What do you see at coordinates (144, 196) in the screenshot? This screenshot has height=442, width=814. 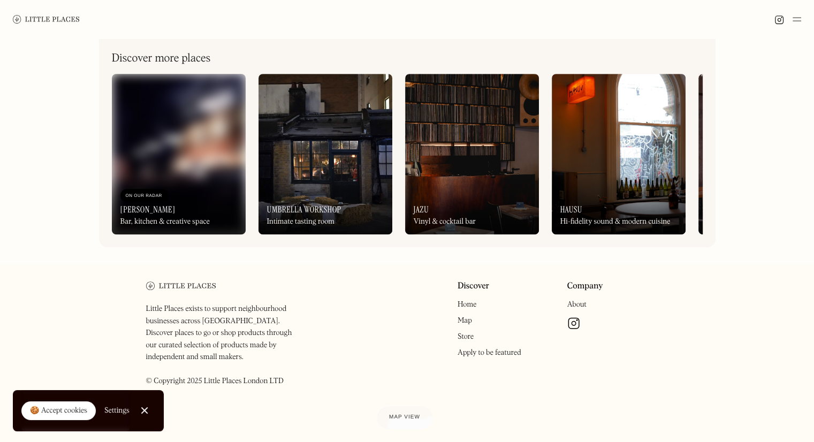 I see `div: On Our Radar` at bounding box center [144, 196].